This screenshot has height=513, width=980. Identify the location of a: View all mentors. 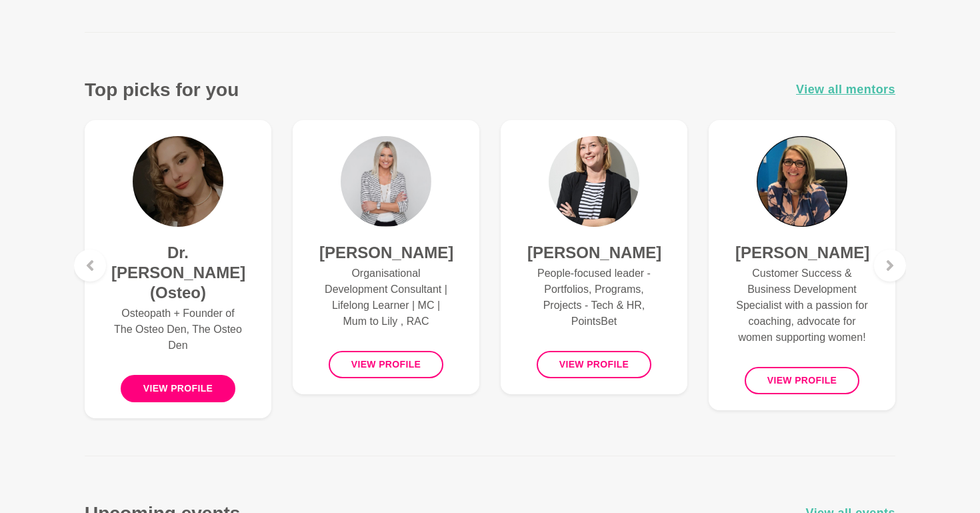
(845, 90).